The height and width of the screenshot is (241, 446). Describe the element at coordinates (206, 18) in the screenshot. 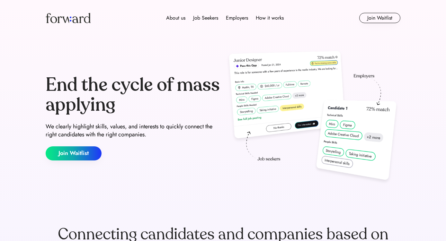

I see `div: Job Seekers` at that location.